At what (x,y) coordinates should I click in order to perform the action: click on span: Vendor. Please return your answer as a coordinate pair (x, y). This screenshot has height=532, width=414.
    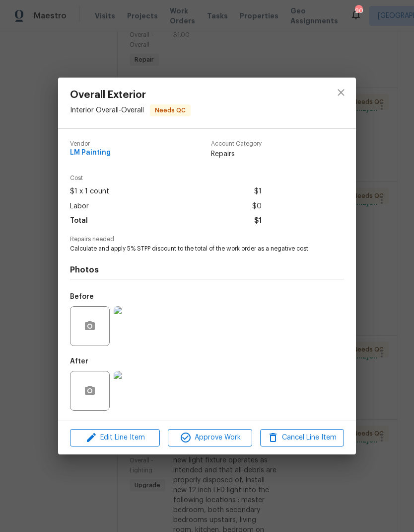
    Looking at the image, I should click on (90, 144).